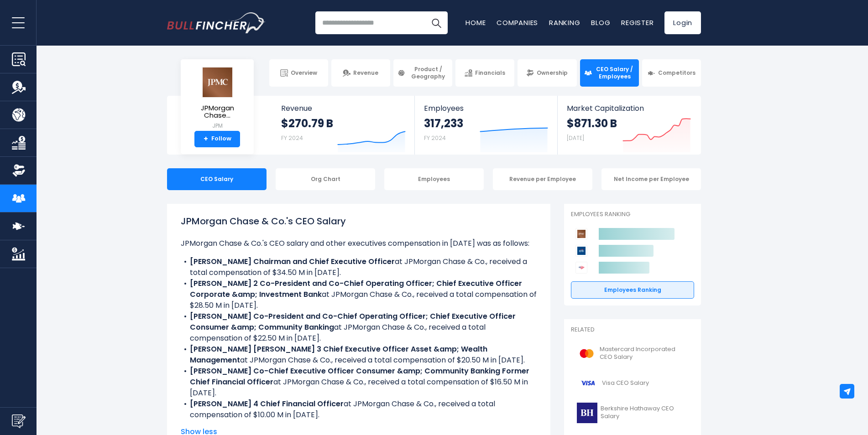 The height and width of the screenshot is (435, 868). Describe the element at coordinates (651, 179) in the screenshot. I see `div: Net Income per Employee` at that location.